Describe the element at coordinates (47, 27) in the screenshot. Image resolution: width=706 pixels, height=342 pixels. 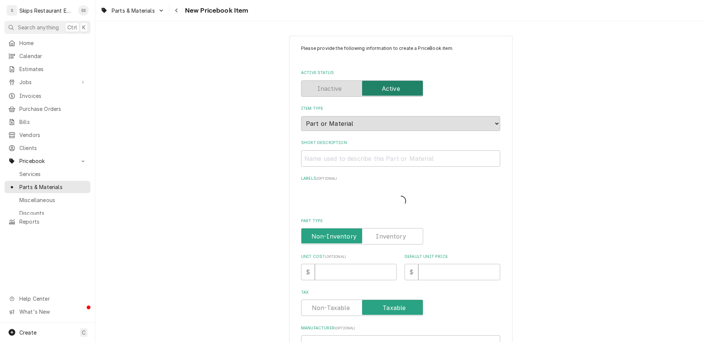
I see `button: Search anythingCtrlK` at that location.